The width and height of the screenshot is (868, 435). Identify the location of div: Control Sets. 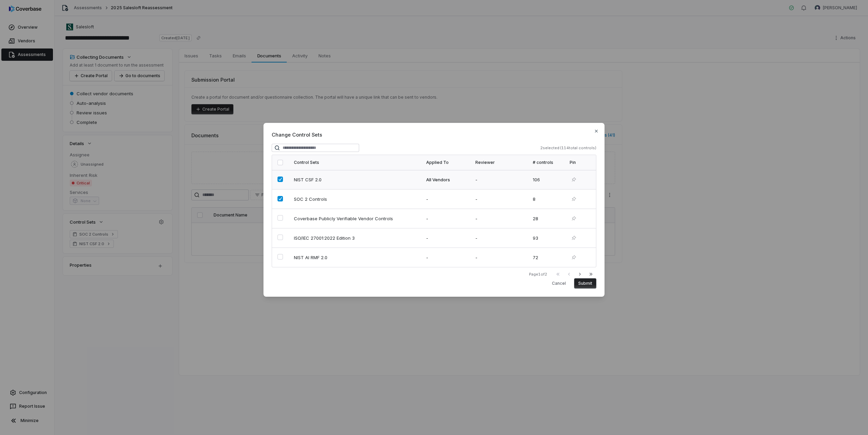
(355, 163).